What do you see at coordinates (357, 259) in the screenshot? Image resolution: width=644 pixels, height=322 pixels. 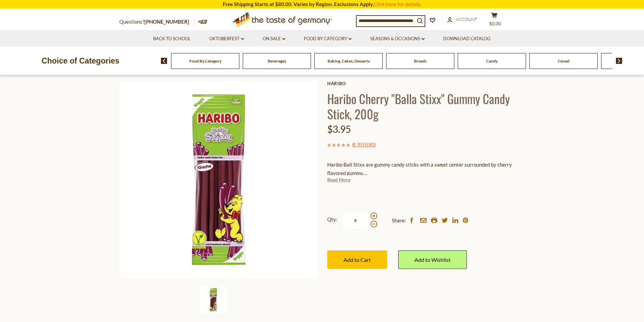 I see `span: Add to Cart` at bounding box center [357, 259].